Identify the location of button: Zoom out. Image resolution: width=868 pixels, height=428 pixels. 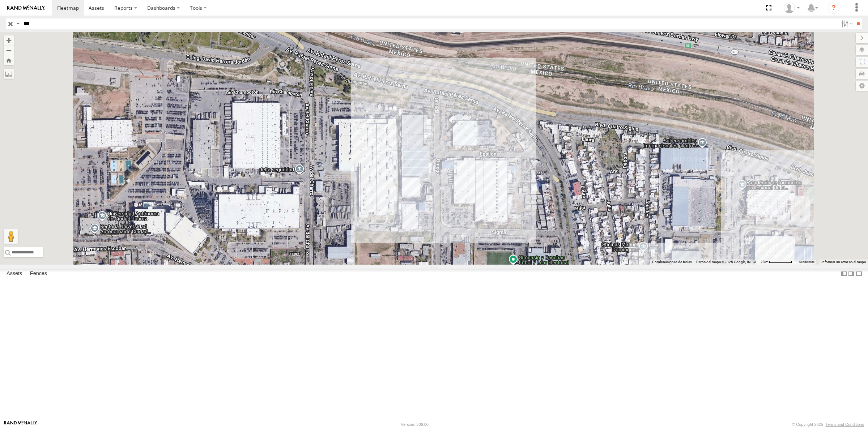
(9, 51).